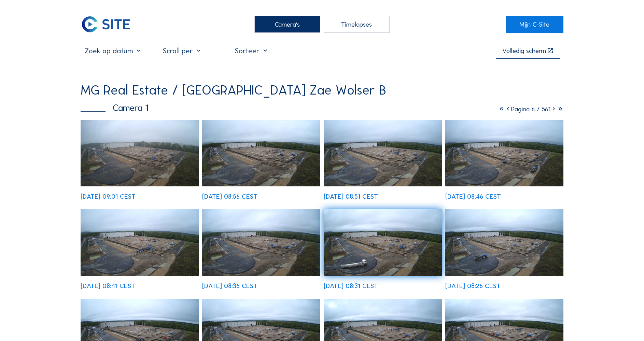 The image size is (644, 341). I want to click on div: Volledig scherm, so click(524, 51).